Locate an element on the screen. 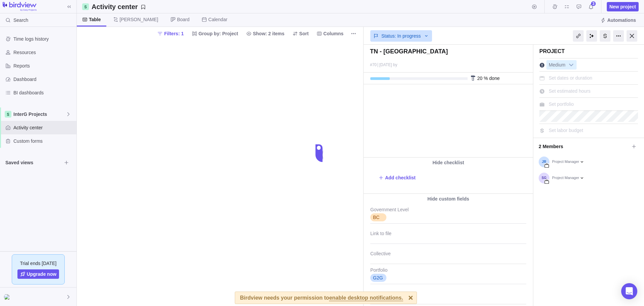 This screenshot has height=306, width=644. span: Save your current layout and filters as a View is located at coordinates (119, 7).